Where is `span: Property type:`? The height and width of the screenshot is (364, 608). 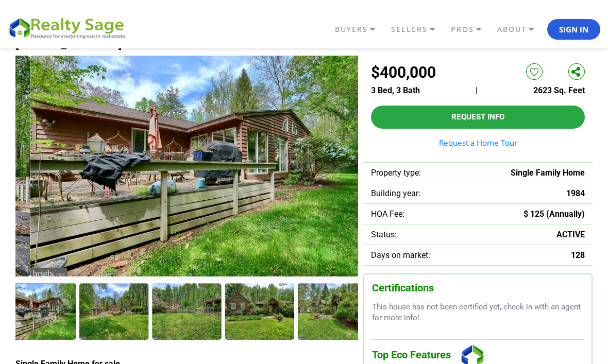 span: Property type: is located at coordinates (395, 173).